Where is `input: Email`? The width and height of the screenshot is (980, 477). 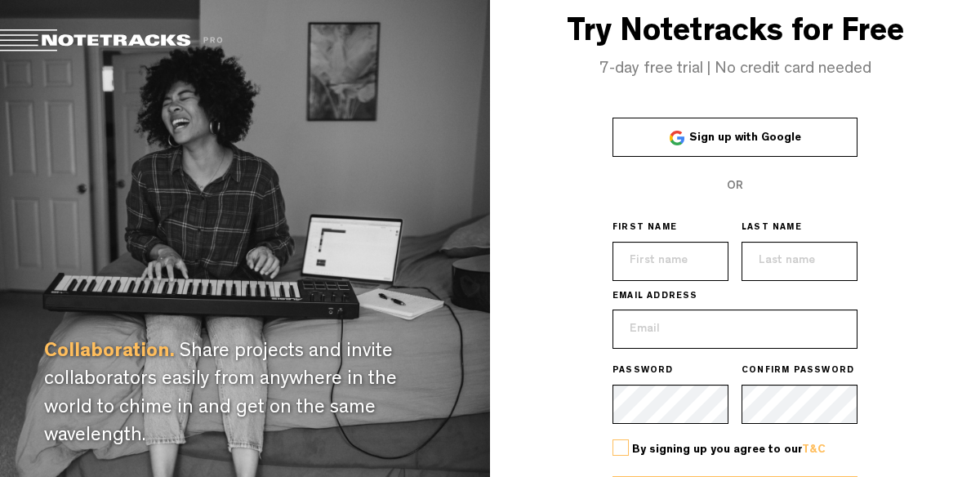 input: Email is located at coordinates (735, 330).